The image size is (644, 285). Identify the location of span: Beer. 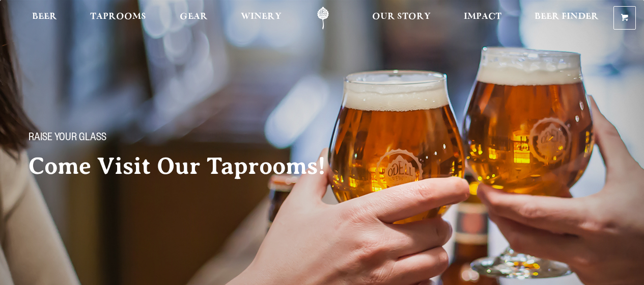
(45, 17).